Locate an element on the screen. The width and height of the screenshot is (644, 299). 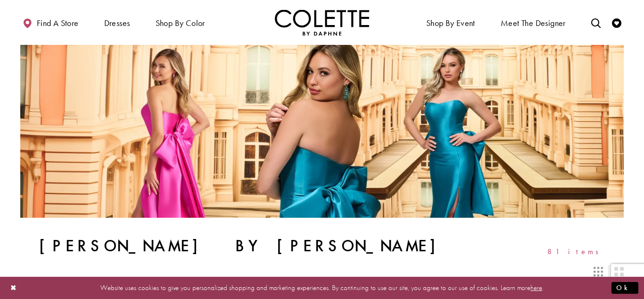
button: Close Dialog is located at coordinates (14, 287).